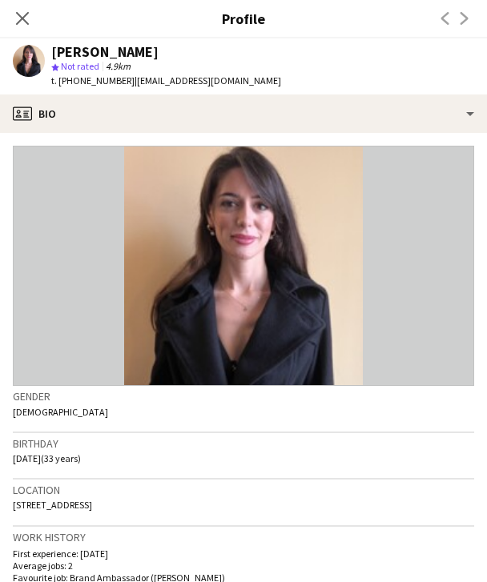 The height and width of the screenshot is (582, 487). What do you see at coordinates (243, 537) in the screenshot?
I see `h3: Work history` at bounding box center [243, 537].